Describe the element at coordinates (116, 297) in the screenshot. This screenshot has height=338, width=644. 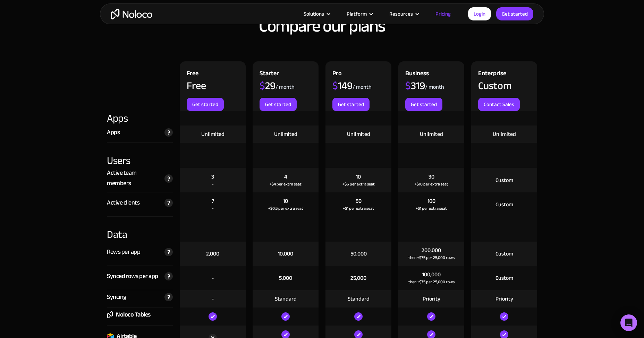
I see `div: Syncing` at that location.